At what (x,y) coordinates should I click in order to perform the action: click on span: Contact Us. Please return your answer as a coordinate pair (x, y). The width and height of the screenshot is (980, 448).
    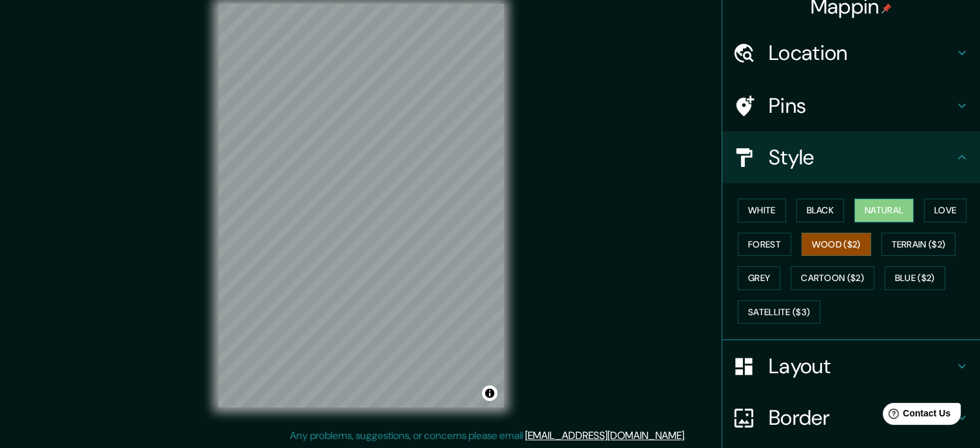
    Looking at the image, I should click on (61, 15).